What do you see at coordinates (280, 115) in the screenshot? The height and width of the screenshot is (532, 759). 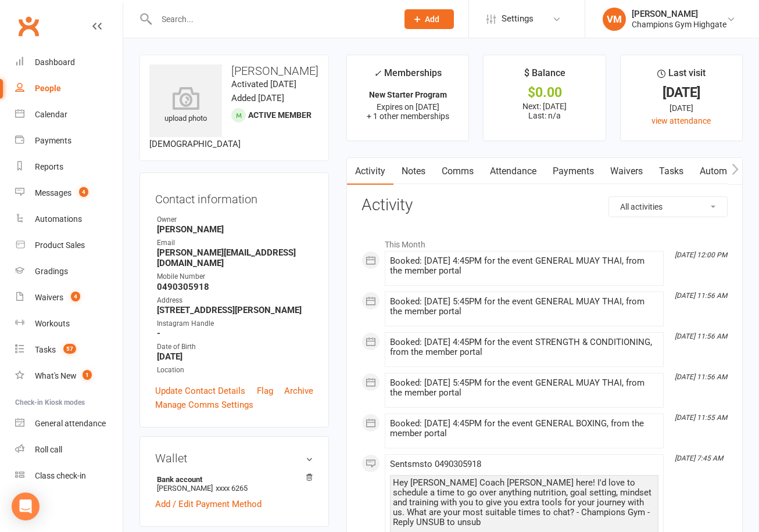 I see `span: Active member` at bounding box center [280, 115].